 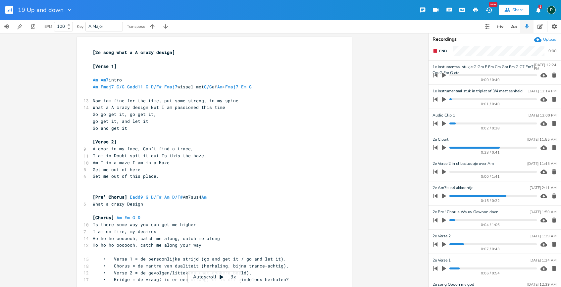 What do you see at coordinates (105, 142) in the screenshot?
I see `span: [Verse 2]` at bounding box center [105, 142].